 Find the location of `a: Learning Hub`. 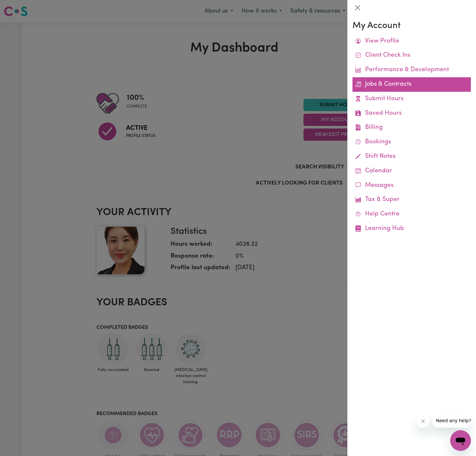

a: Learning Hub is located at coordinates (412, 228).